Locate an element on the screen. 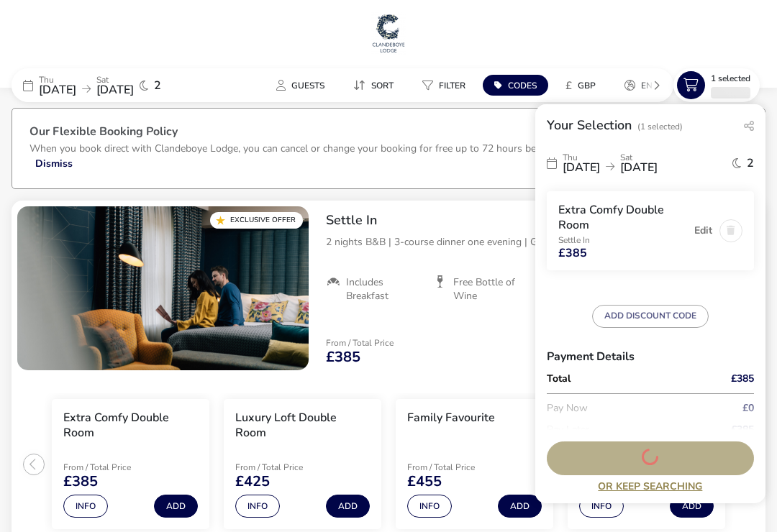 The image size is (777, 532). button: Dismiss is located at coordinates (54, 163).